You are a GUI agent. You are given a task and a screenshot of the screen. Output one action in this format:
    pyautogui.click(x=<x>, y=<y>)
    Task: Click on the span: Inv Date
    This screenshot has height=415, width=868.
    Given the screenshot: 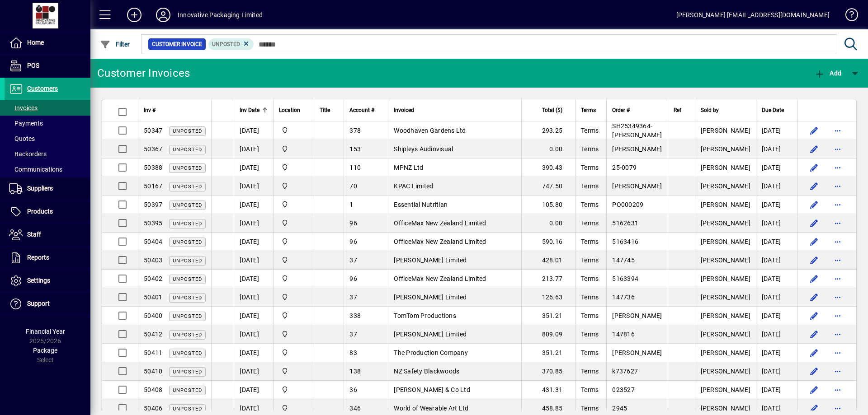 What is the action you would take?
    pyautogui.click(x=250, y=110)
    